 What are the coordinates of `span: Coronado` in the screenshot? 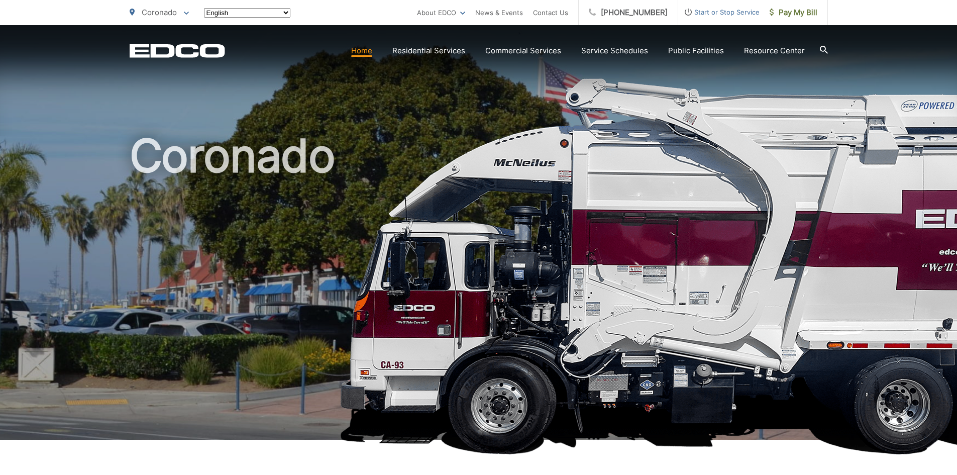 It's located at (159, 12).